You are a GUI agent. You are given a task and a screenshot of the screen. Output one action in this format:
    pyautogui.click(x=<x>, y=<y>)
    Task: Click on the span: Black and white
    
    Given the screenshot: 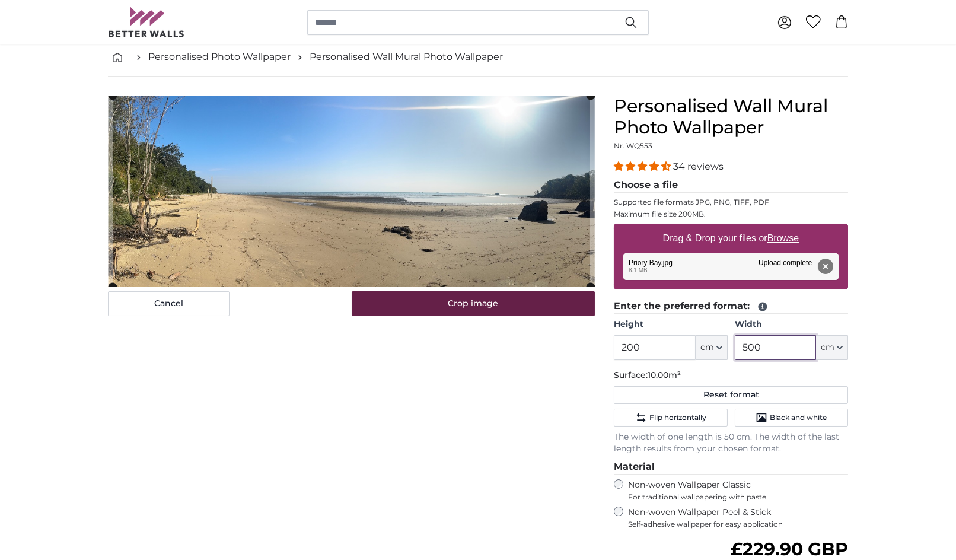 What is the action you would take?
    pyautogui.click(x=799, y=417)
    